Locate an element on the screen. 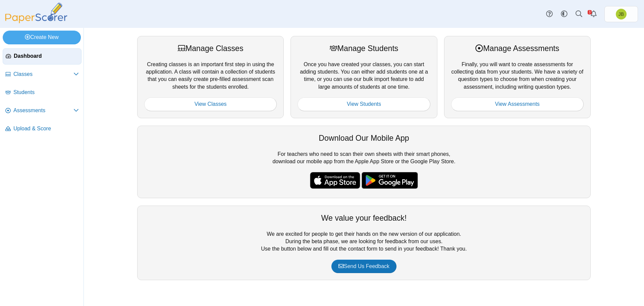 The height and width of the screenshot is (306, 644). span: Joel Boyd is located at coordinates (621, 14).